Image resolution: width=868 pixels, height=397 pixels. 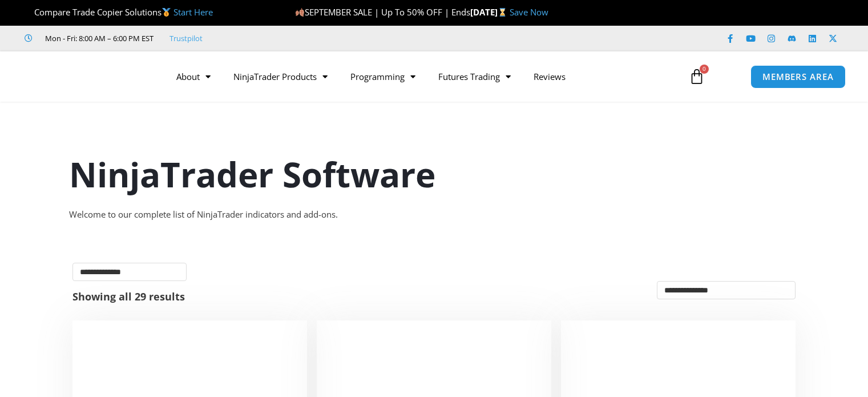 I want to click on a: MEMBERS AREA, so click(x=798, y=76).